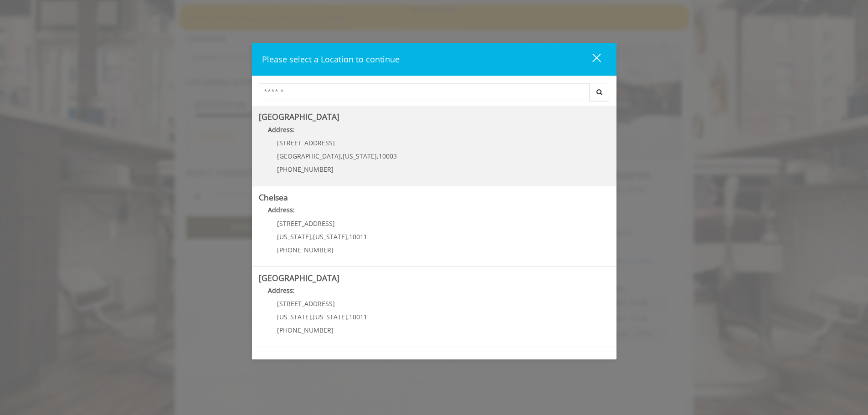 Image resolution: width=868 pixels, height=415 pixels. I want to click on input: Search Center, so click(425, 92).